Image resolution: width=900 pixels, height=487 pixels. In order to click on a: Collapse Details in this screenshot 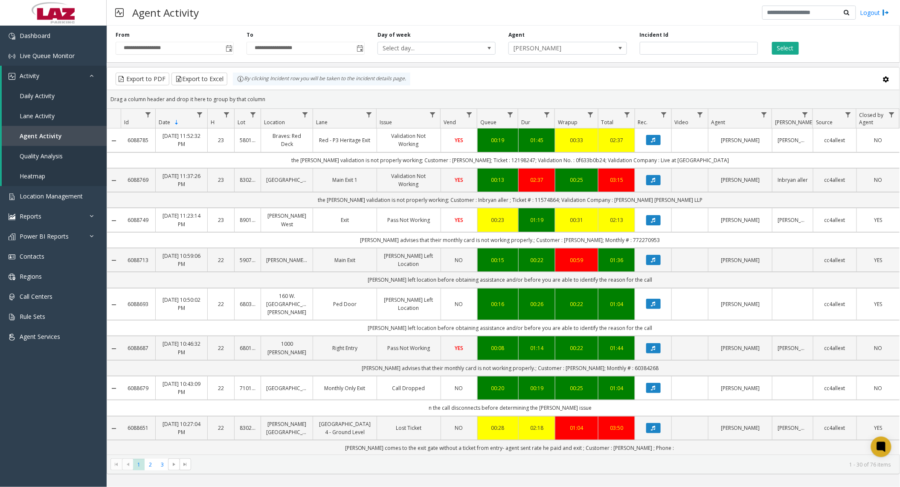, I will do `click(114, 348)`.